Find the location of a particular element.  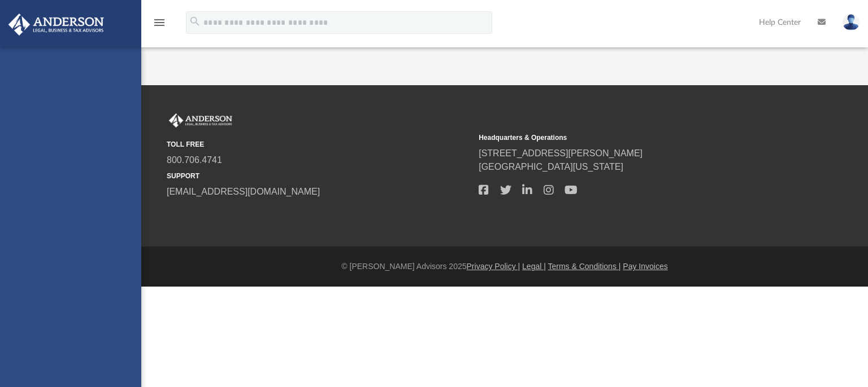

a: Legal | is located at coordinates (534, 267).